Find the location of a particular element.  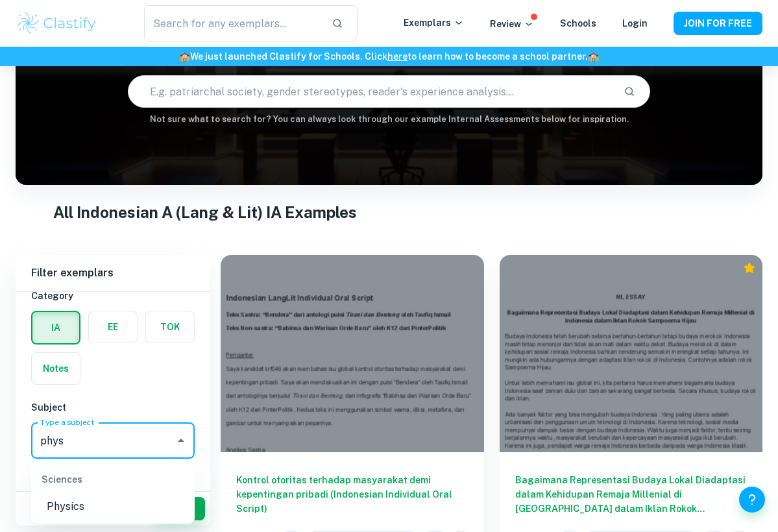

button: Notes is located at coordinates (56, 369).